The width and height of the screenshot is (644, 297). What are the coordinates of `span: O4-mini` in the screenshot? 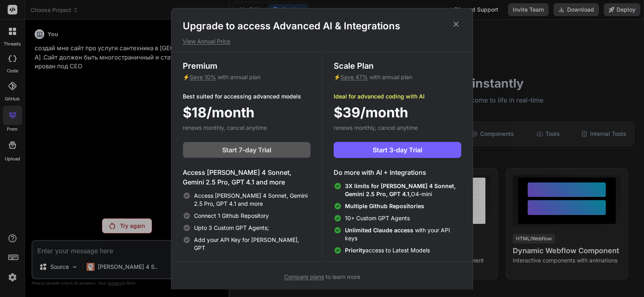 It's located at (403, 190).